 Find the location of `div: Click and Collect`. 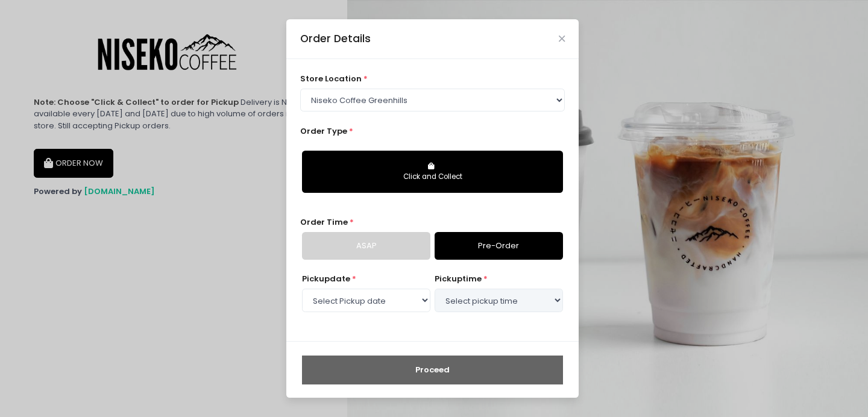

div: Click and Collect is located at coordinates (432, 177).